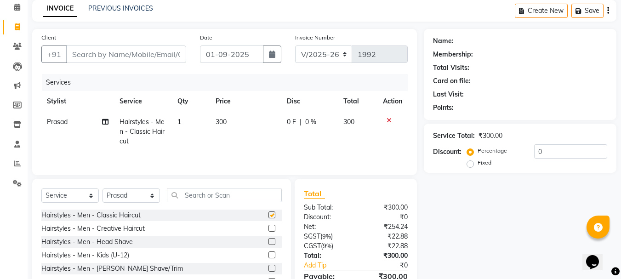 Image resolution: width=621 pixels, height=279 pixels. I want to click on a: INVOICE, so click(60, 9).